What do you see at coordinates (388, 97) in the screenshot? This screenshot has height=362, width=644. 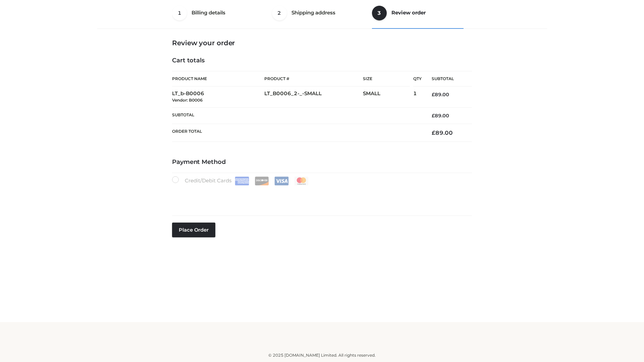 I see `td: SMALL` at bounding box center [388, 97].